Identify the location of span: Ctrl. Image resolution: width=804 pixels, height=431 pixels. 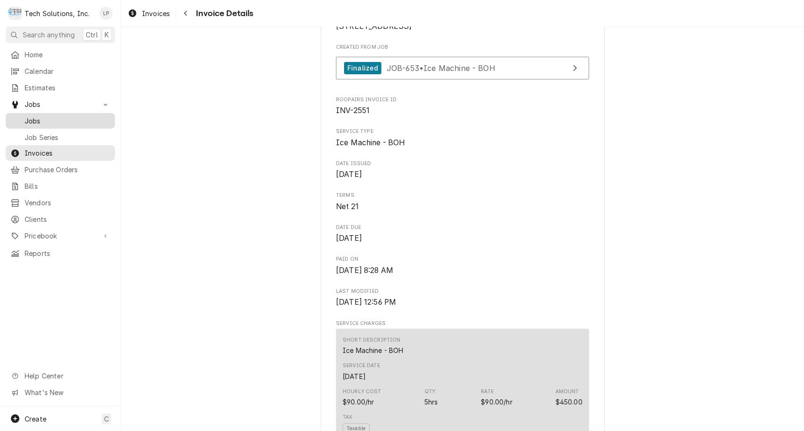
(92, 35).